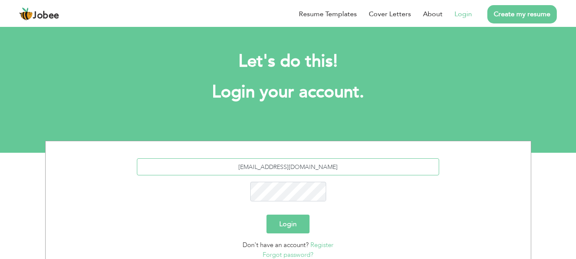  What do you see at coordinates (328, 14) in the screenshot?
I see `a: Resume Templates` at bounding box center [328, 14].